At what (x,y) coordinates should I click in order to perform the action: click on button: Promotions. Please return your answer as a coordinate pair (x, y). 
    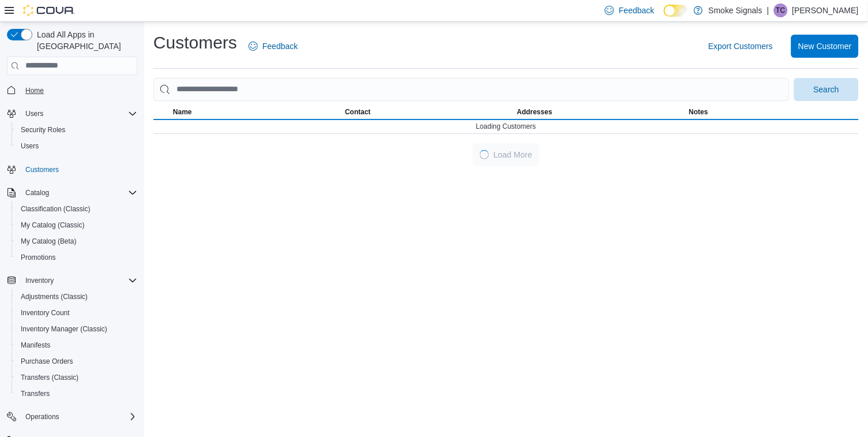
    Looking at the image, I should click on (77, 258).